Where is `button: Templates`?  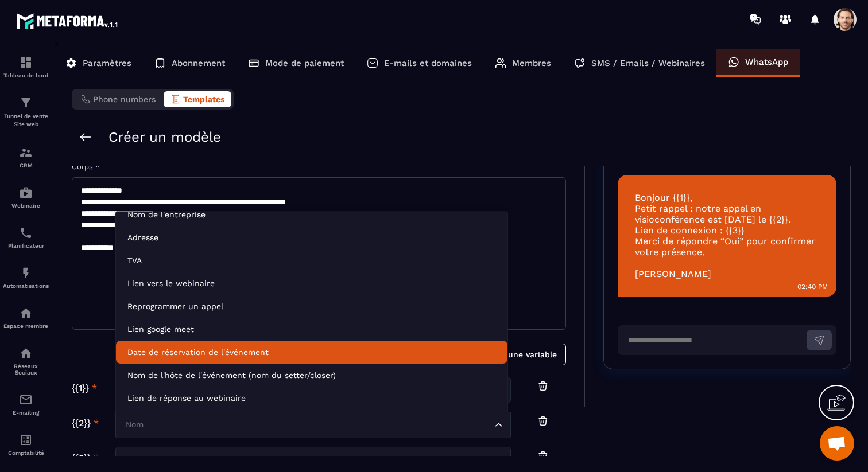 button: Templates is located at coordinates (197, 99).